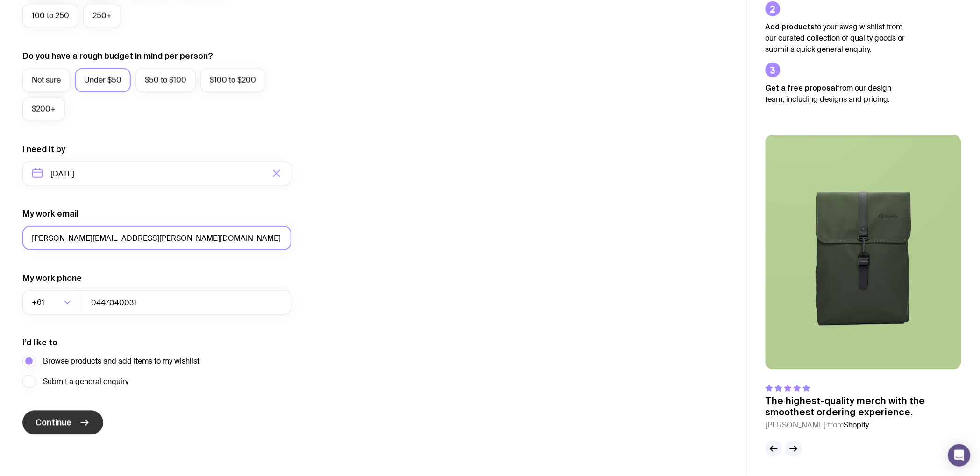  Describe the element at coordinates (85, 382) in the screenshot. I see `span: Submit a general enquiry` at that location.